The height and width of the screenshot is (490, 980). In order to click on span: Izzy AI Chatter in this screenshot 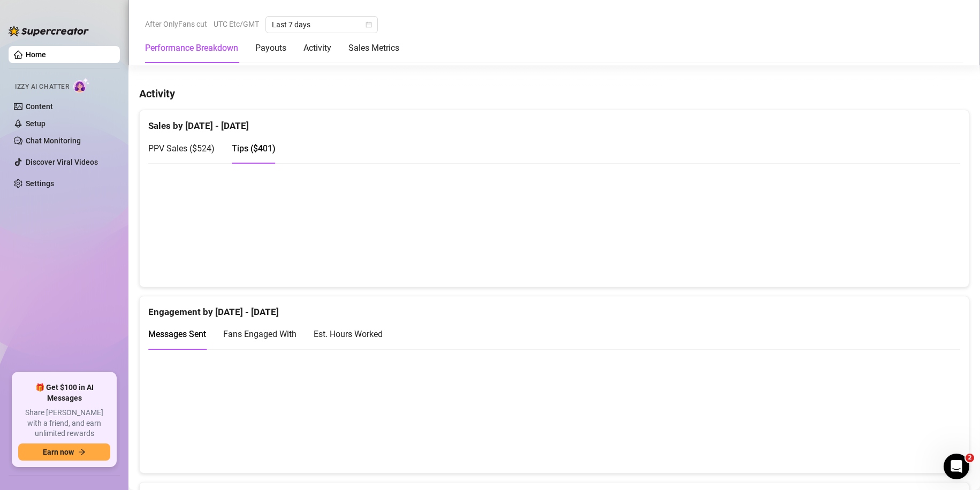, I will do `click(42, 87)`.